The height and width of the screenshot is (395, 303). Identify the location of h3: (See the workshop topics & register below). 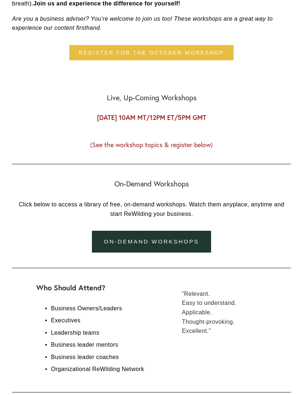
(151, 141).